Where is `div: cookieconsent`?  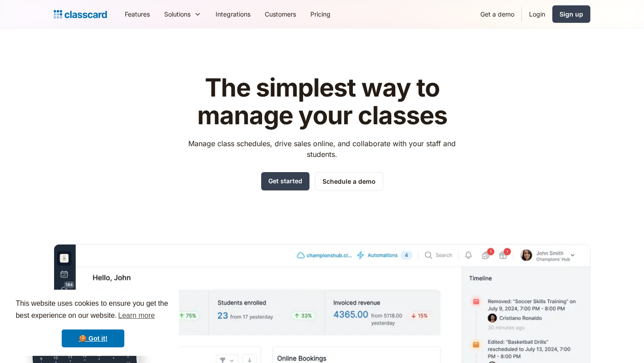
div: cookieconsent is located at coordinates (93, 323).